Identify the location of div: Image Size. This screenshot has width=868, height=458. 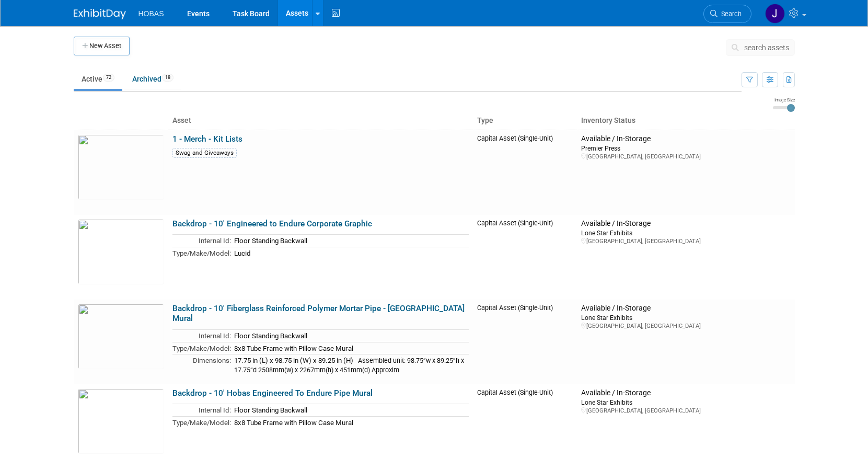
(784, 100).